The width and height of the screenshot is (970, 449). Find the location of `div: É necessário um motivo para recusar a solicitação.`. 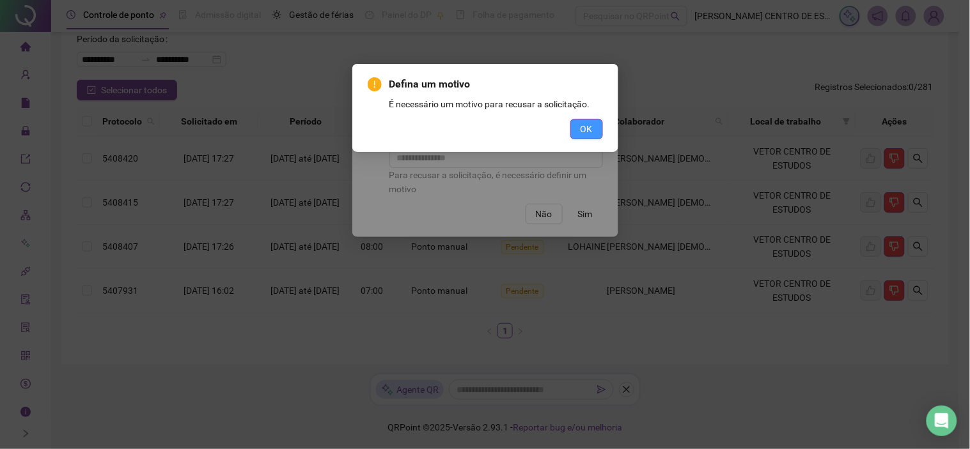

div: É necessário um motivo para recusar a solicitação. is located at coordinates (496, 104).